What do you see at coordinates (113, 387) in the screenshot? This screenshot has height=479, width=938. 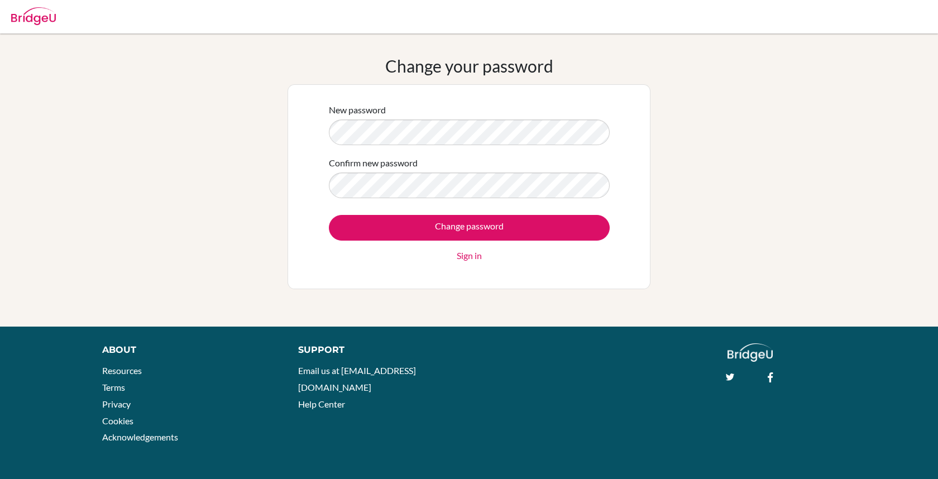 I see `a: Terms` at bounding box center [113, 387].